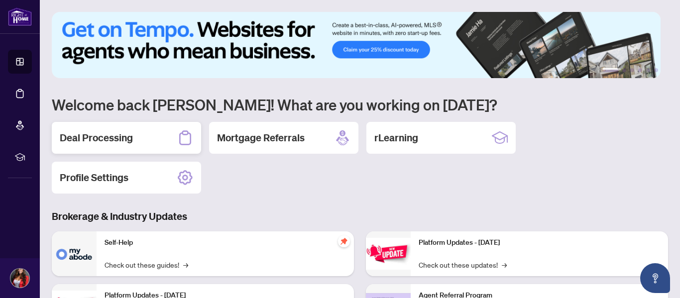  What do you see at coordinates (356, 45) in the screenshot?
I see `img: Slide 0` at bounding box center [356, 45].